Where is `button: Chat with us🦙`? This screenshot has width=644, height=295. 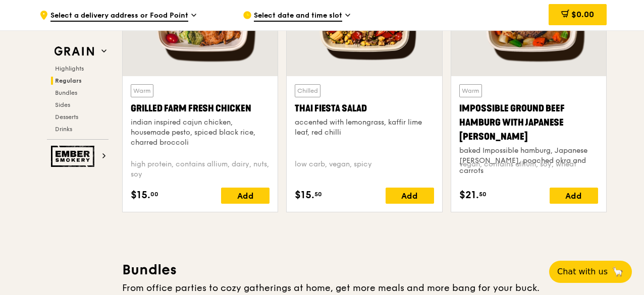 button: Chat with us🦙 is located at coordinates (590, 272).